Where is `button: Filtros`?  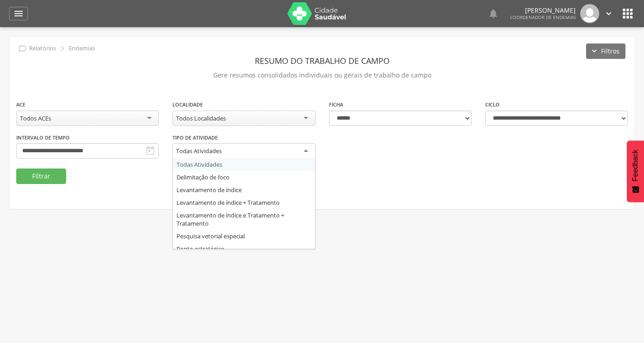
button: Filtros is located at coordinates (606, 51).